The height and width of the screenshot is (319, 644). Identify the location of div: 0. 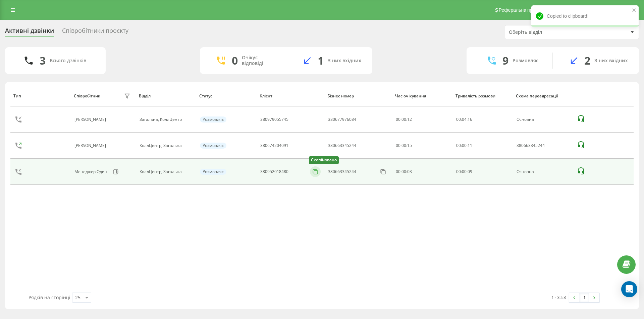
(235, 61).